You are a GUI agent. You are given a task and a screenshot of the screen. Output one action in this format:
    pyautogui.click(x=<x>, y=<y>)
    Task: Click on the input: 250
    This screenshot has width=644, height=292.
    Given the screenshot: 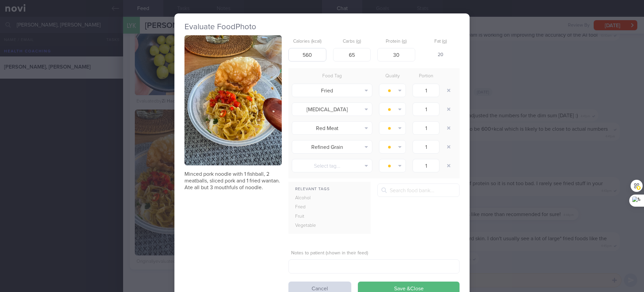 What is the action you would take?
    pyautogui.click(x=307, y=55)
    